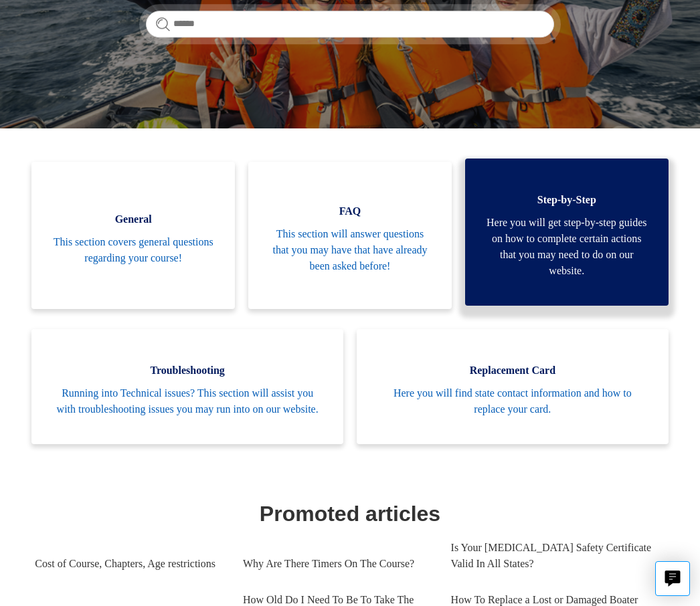  What do you see at coordinates (567, 200) in the screenshot?
I see `span: Step-by-Step` at bounding box center [567, 200].